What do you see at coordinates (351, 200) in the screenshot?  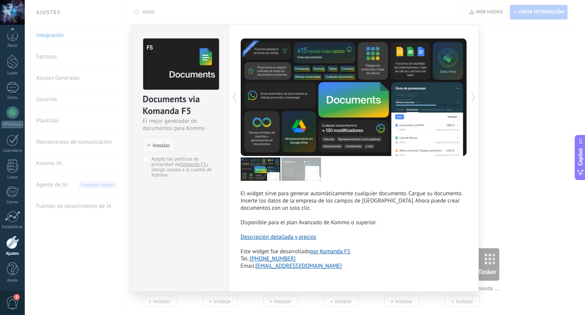 I see `span: El widget sirve para generar automáticamente cualquier documento. Cargue su documento. Inserte lo...` at bounding box center [351, 200].